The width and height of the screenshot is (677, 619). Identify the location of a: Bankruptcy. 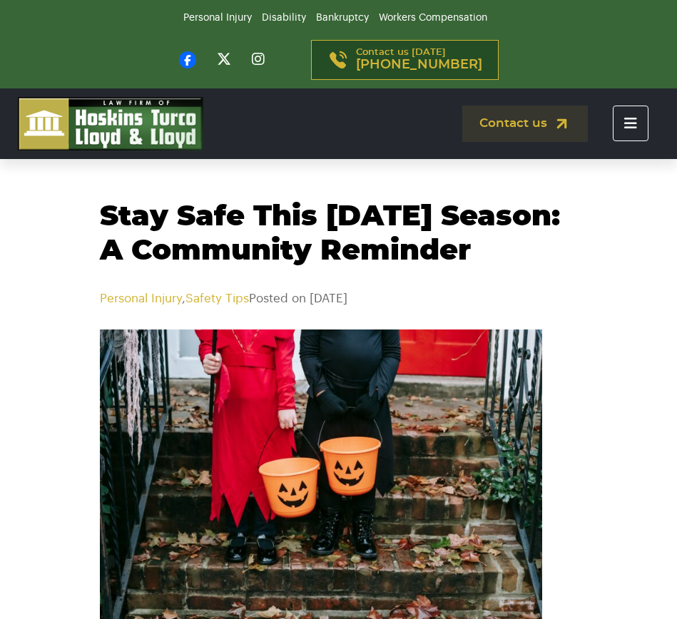
(342, 18).